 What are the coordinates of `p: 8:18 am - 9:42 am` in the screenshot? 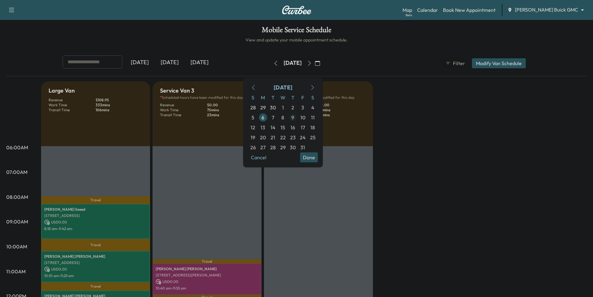 It's located at (96, 229).